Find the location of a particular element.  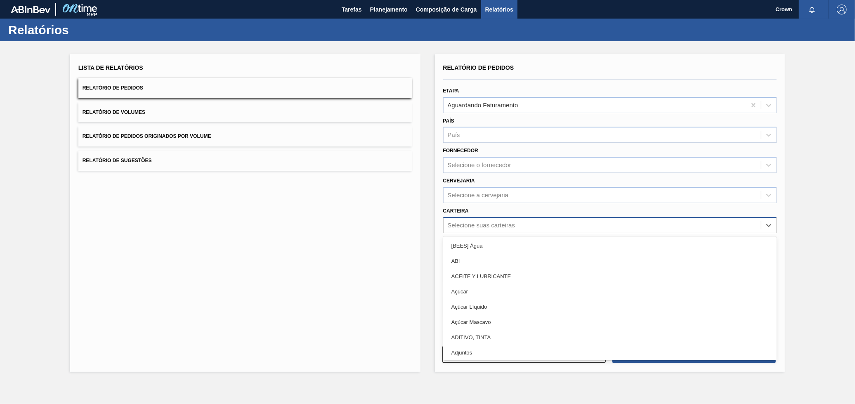

span: Relatório de Sugestões is located at coordinates (117, 161).